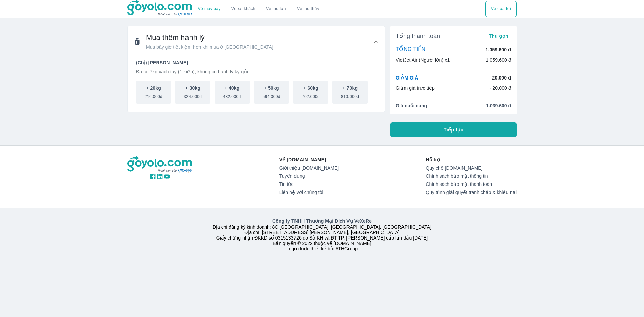 The height and width of the screenshot is (317, 644). What do you see at coordinates (415, 88) in the screenshot?
I see `p: Giảm giá trực tiếp` at bounding box center [415, 88].